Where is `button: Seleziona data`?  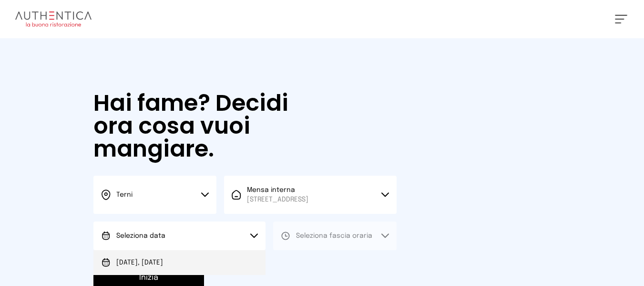
button: Seleziona data is located at coordinates (179, 236).